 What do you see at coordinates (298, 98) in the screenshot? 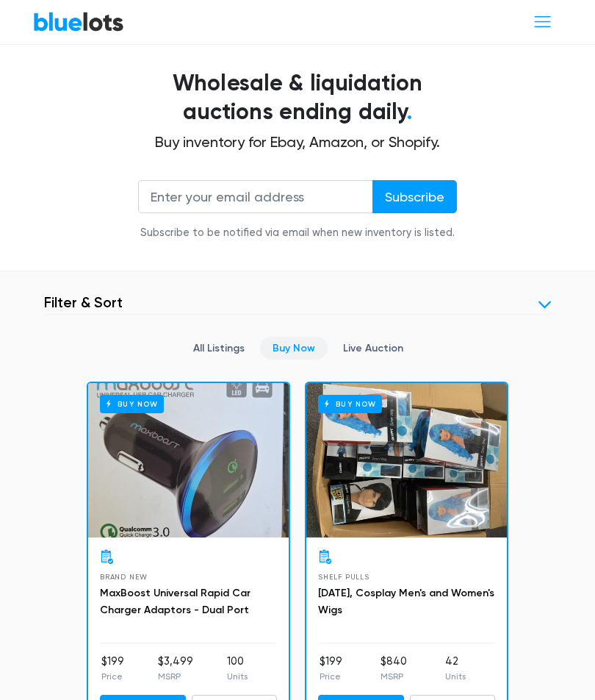
I see `h1: Wholesale & liquidation auctions ending daily` at bounding box center [298, 98].